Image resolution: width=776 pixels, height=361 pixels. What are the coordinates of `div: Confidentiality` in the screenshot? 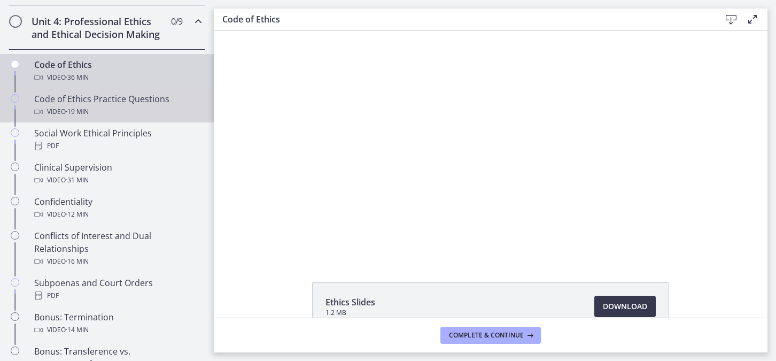 It's located at (118, 208).